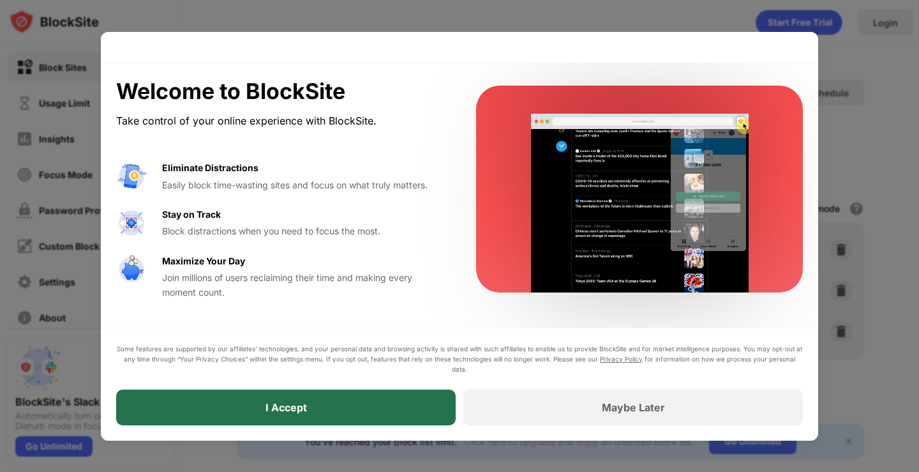 Image resolution: width=919 pixels, height=472 pixels. Describe the element at coordinates (131, 223) in the screenshot. I see `img: value-focus.svg` at that location.